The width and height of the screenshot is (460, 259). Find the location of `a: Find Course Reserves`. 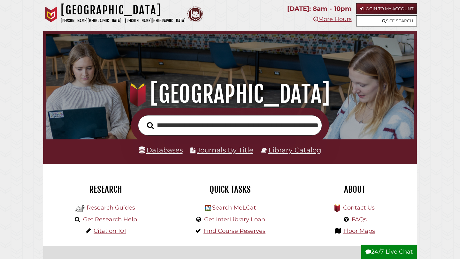

a: Find Course Reserves is located at coordinates (234, 231).